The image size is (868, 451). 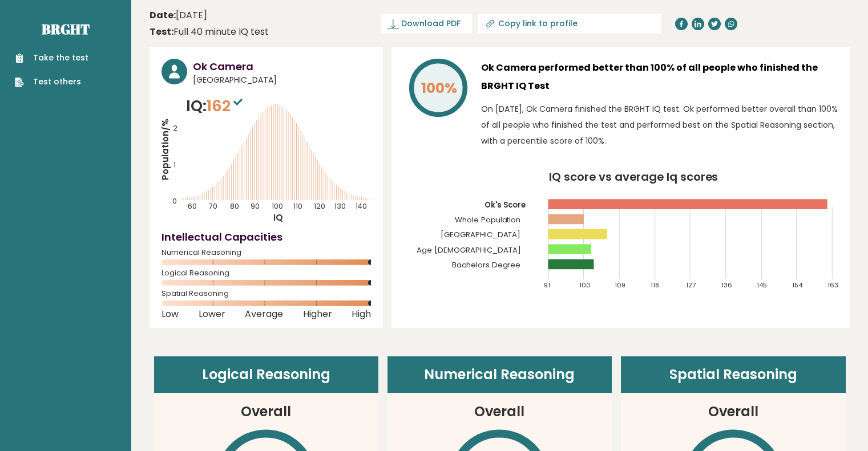 What do you see at coordinates (51, 58) in the screenshot?
I see `a: Take the test` at bounding box center [51, 58].